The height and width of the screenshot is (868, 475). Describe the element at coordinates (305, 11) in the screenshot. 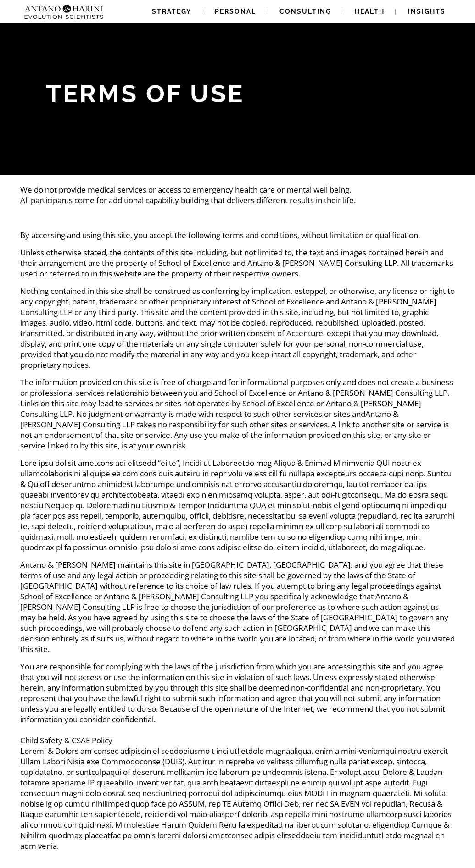

I see `span: Consulting` at that location.